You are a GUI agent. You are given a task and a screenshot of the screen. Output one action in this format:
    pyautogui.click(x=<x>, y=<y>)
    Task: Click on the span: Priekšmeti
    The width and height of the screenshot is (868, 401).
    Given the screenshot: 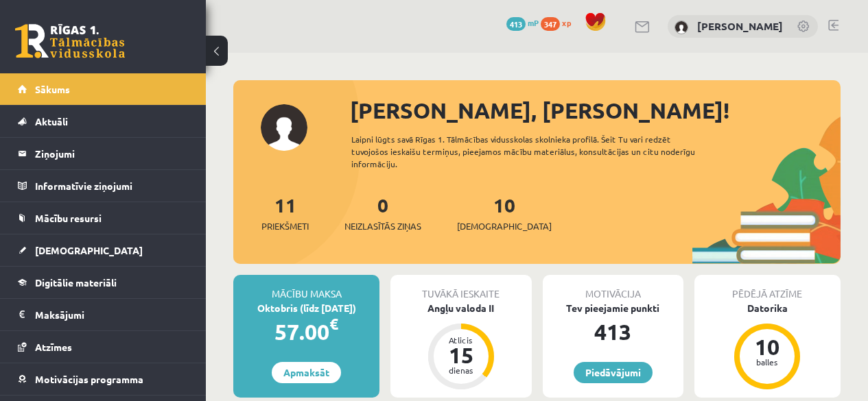 What is the action you would take?
    pyautogui.click(x=285, y=226)
    